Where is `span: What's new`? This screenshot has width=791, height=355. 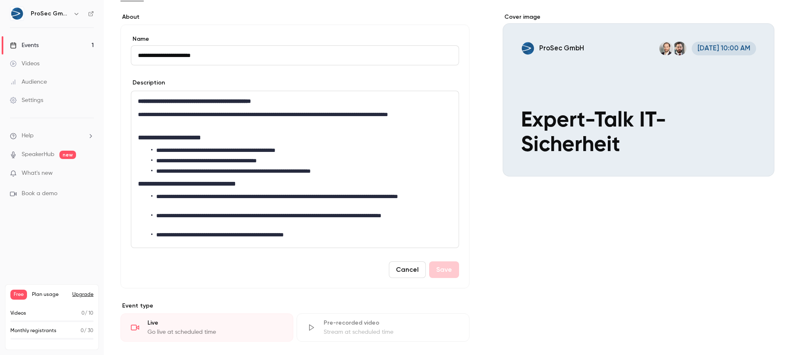
span: What's new is located at coordinates (37, 173).